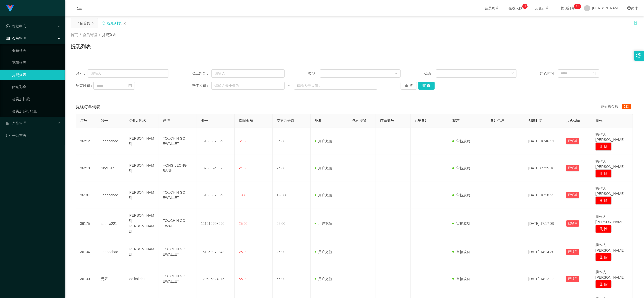  Describe the element at coordinates (82, 73) in the screenshot. I see `span: 账号：` at that location.